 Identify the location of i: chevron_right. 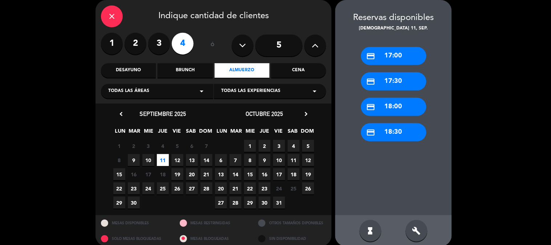
(306, 114).